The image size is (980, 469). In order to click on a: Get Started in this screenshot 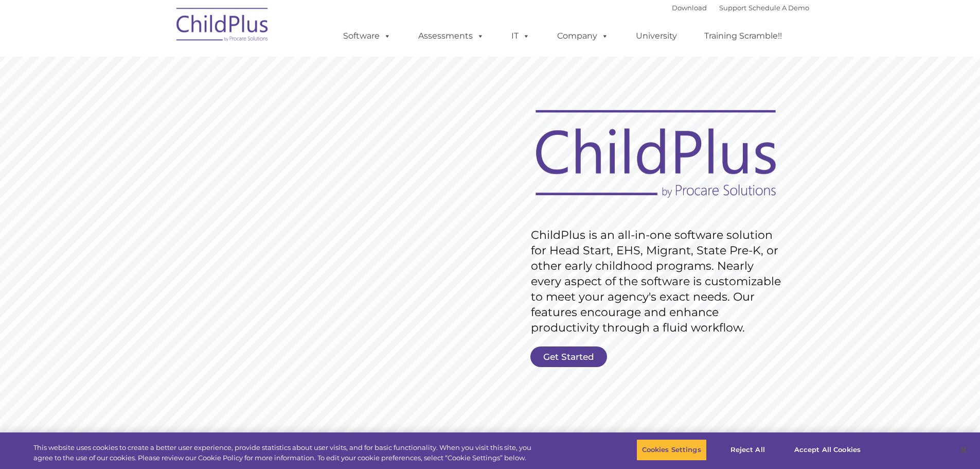, I will do `click(569, 357)`.